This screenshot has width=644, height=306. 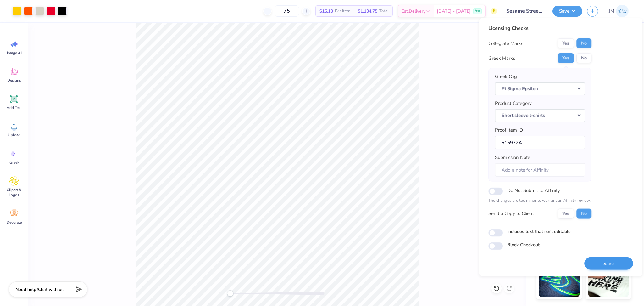 I want to click on input: Untitled Design, so click(x=524, y=11).